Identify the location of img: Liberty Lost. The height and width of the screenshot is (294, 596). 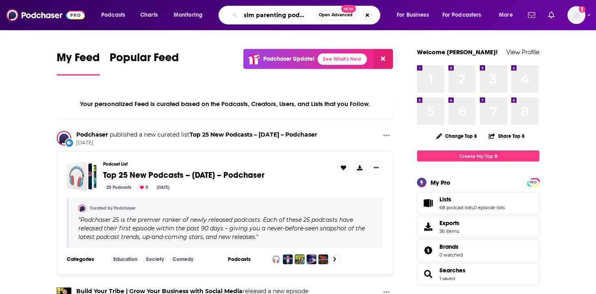
(288, 259).